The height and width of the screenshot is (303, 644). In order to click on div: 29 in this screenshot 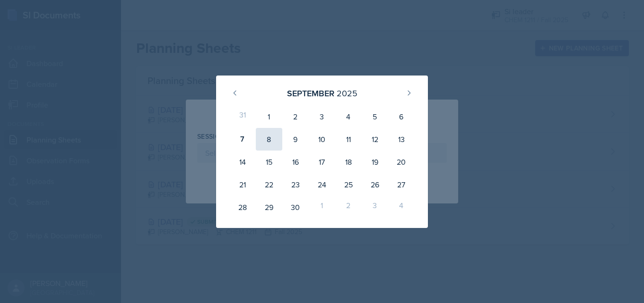, I will do `click(269, 207)`.